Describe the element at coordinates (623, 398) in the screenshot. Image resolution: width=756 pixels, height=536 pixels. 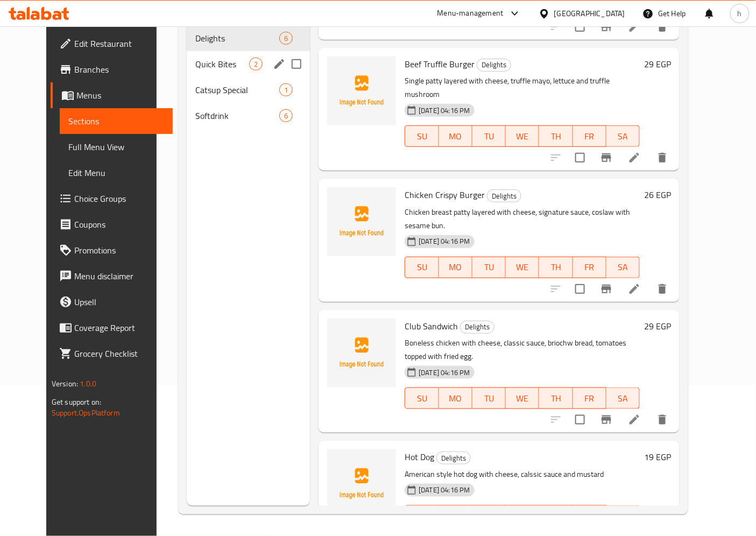
I see `span: SA` at that location.